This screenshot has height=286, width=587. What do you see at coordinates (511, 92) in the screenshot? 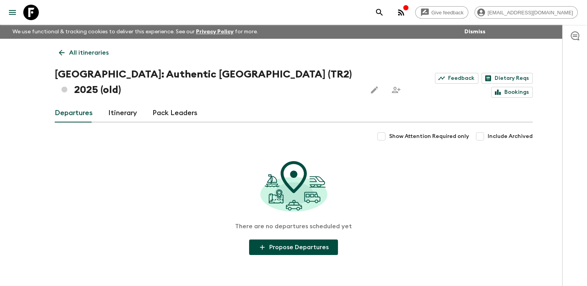
I see `a: Bookings` at bounding box center [511, 92].